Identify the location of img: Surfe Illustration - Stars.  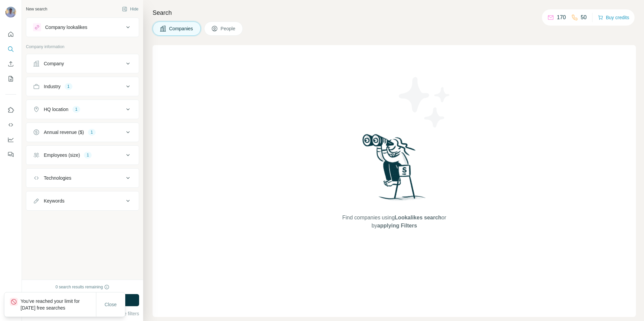
(425, 102).